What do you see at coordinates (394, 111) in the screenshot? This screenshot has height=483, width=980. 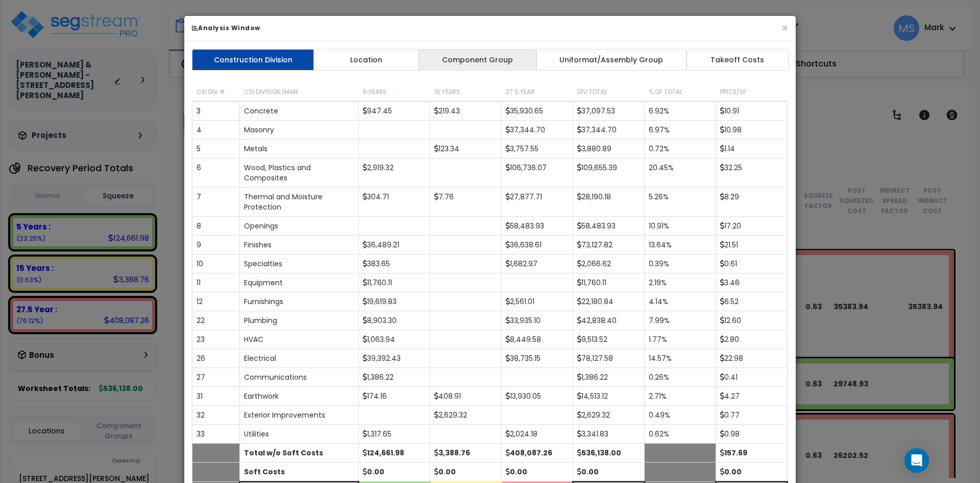 I see `td: 947.45` at bounding box center [394, 111].